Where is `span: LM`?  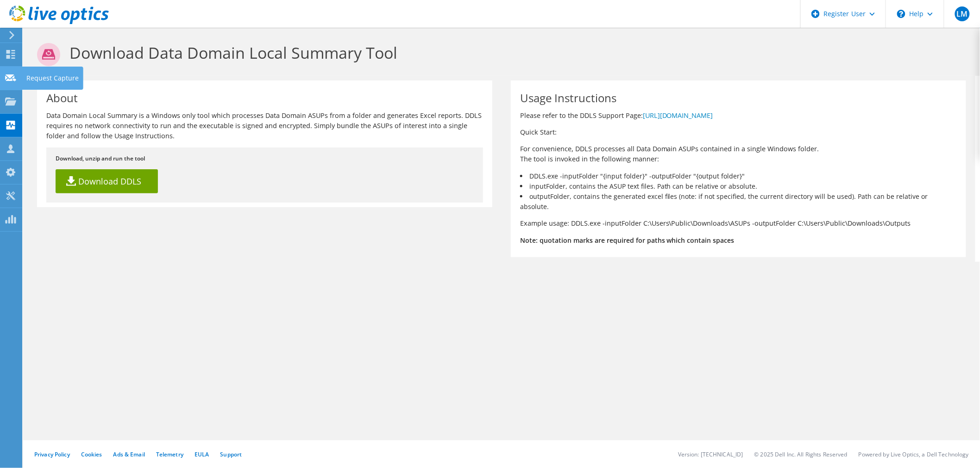 span: LM is located at coordinates (962, 14).